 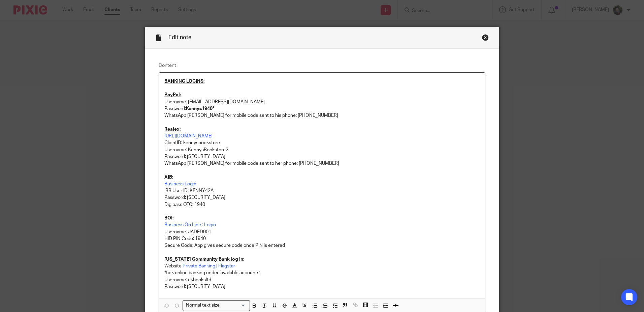 What do you see at coordinates (190, 225) in the screenshot?
I see `a: Business On Line : Login` at bounding box center [190, 225].